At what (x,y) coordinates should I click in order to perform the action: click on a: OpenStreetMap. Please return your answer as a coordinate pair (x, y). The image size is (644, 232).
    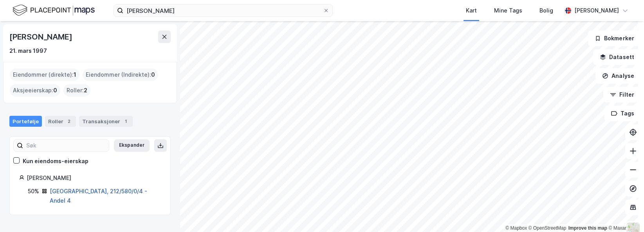
    Looking at the image, I should click on (548, 228).